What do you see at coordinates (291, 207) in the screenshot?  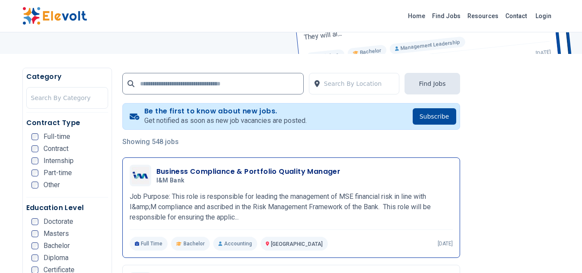 I see `a: I&M BankBusiness Compliance & Portfolio Quality ManagerI&M BankJob Purpose: This role is responsi...` at bounding box center [291, 207].